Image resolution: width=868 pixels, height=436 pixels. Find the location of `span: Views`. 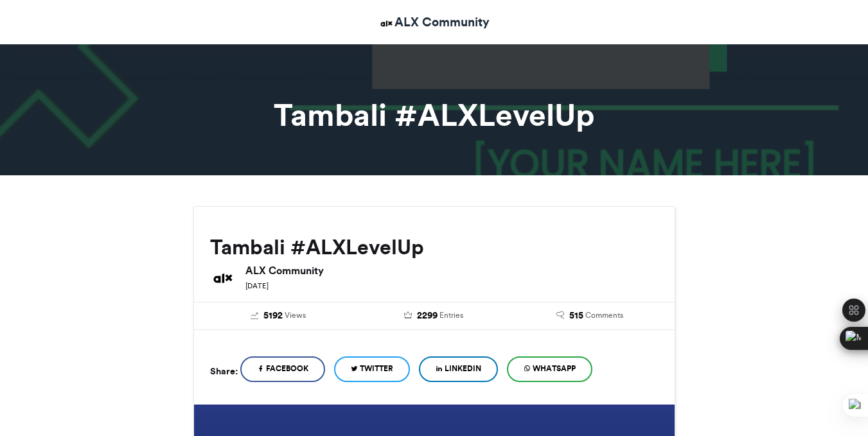

span: Views is located at coordinates (295, 315).